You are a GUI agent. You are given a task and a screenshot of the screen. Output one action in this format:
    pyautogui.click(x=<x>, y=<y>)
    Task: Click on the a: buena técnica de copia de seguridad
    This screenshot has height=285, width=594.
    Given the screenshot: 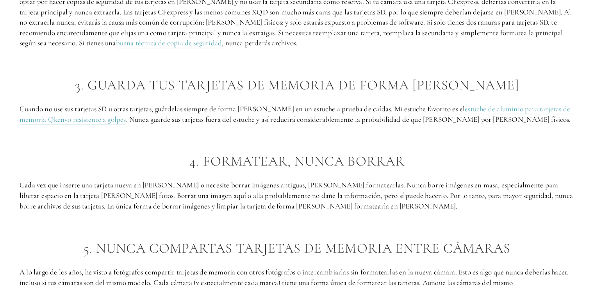 What is the action you would take?
    pyautogui.click(x=169, y=43)
    